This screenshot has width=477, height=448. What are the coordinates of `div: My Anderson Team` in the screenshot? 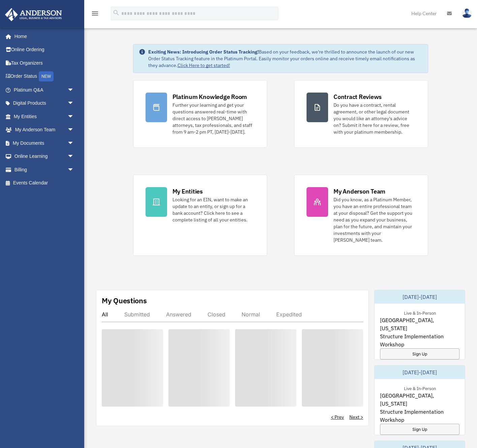 It's located at (359, 191).